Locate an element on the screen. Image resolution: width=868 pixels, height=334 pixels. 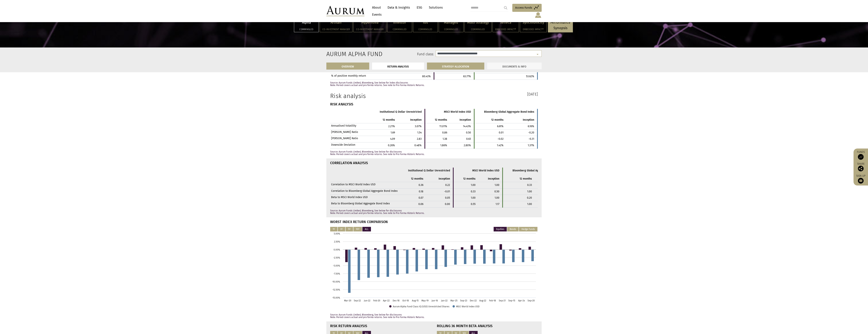
text: Dec-22 is located at coordinates (473, 300).